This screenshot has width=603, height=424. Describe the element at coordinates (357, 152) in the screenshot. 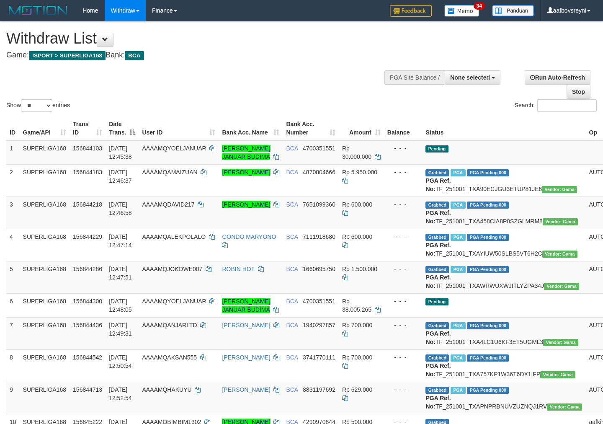

I see `span: Rp 30.000.000` at that location.